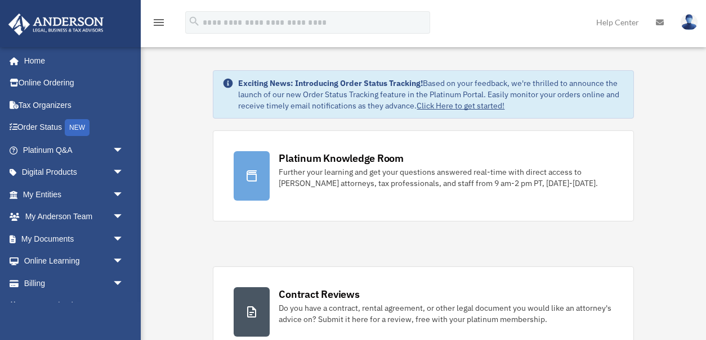  Describe the element at coordinates (689, 22) in the screenshot. I see `img: User Pic` at that location.